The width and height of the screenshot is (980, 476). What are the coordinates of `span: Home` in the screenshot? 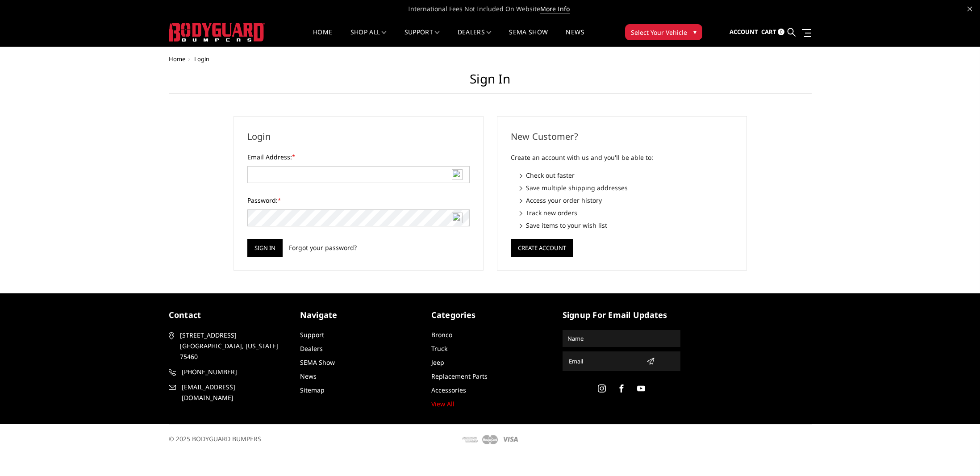 It's located at (177, 59).